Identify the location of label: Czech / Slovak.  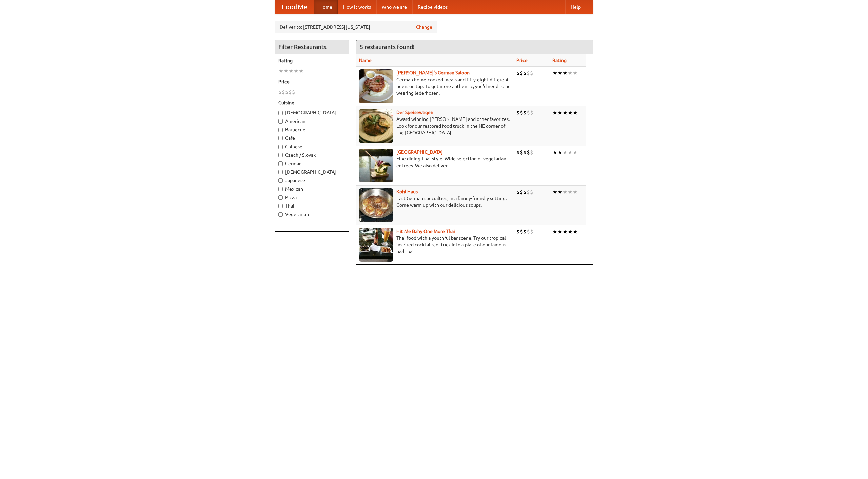
(312, 155).